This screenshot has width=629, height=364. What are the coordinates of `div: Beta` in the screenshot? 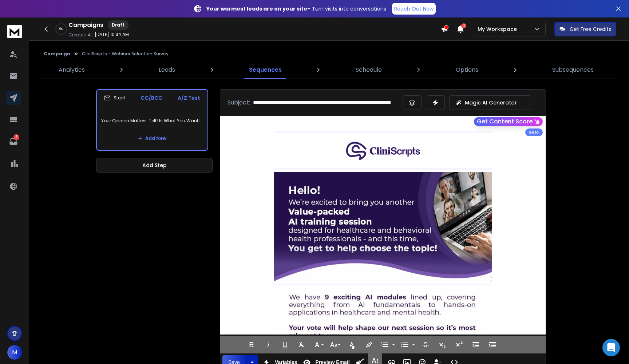 It's located at (534, 132).